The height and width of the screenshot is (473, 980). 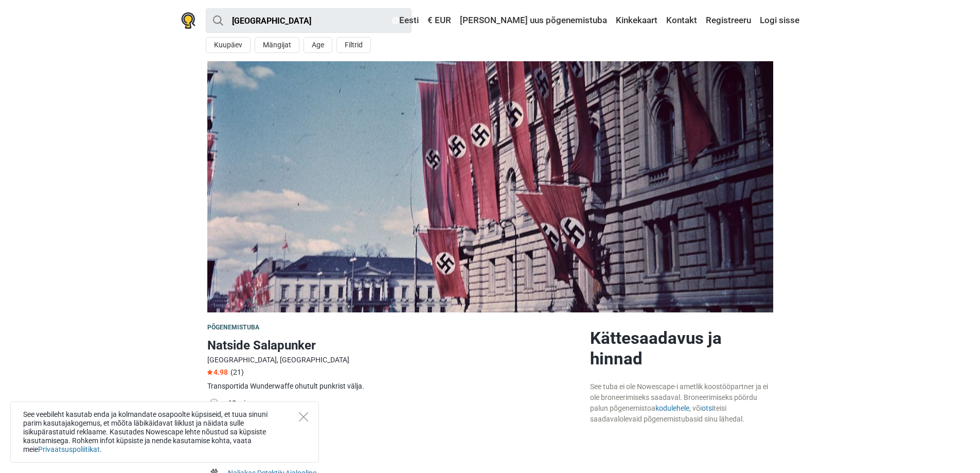 What do you see at coordinates (276, 45) in the screenshot?
I see `button: Mängijat` at bounding box center [276, 45].